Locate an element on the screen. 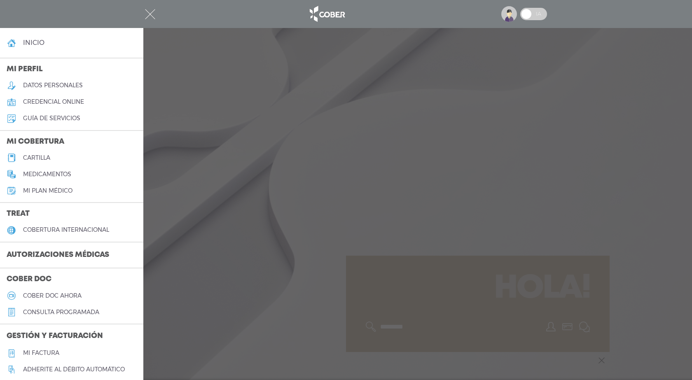  img: logo_cober_home-white.png is located at coordinates (327, 14).